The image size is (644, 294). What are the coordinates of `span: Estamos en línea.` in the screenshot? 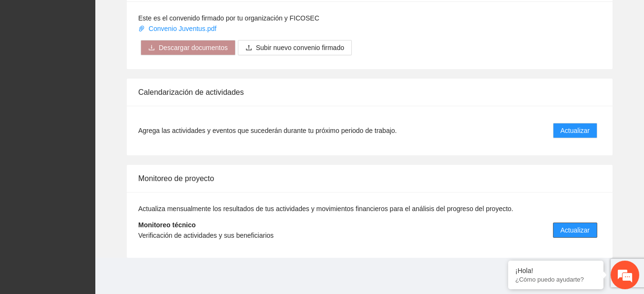 It's located at (93, 142).